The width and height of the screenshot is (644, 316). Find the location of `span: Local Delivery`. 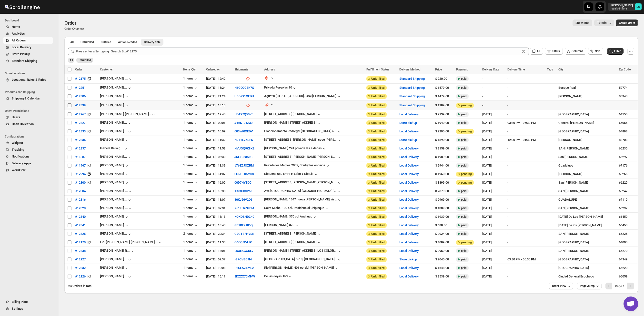

span: Local Delivery is located at coordinates (22, 47).